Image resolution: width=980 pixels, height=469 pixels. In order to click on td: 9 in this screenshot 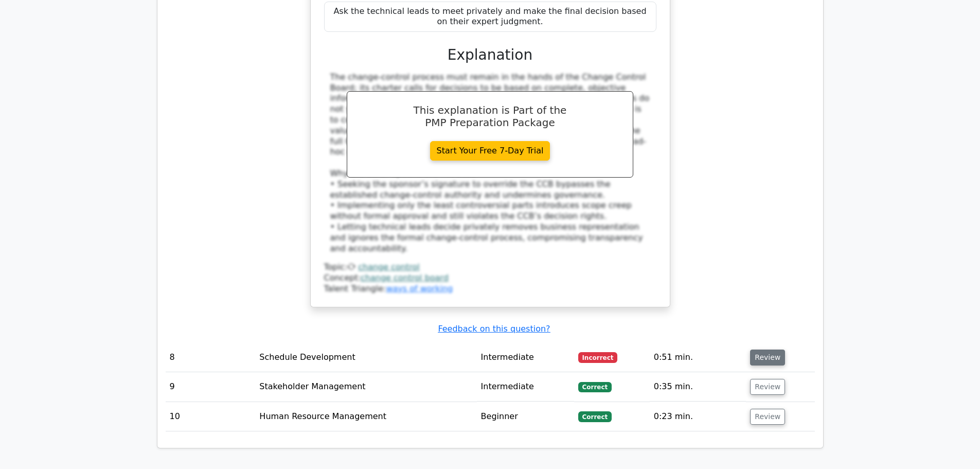, I will do `click(210, 387)`.